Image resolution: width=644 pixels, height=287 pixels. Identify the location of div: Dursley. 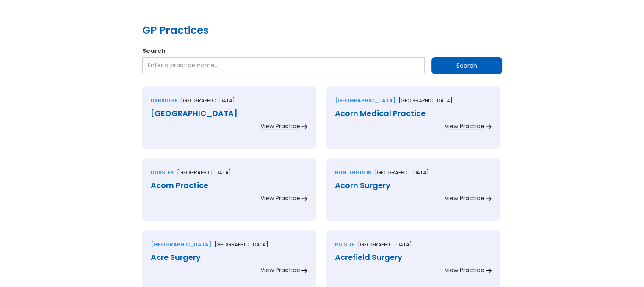
(162, 172).